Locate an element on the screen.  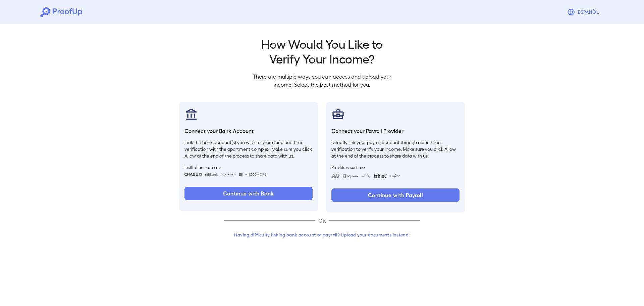
h6: Connect your Payroll Provider is located at coordinates (396, 131).